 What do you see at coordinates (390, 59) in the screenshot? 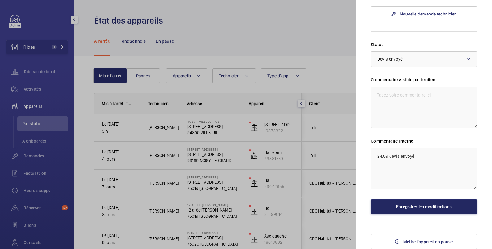
I see `span: Devis envoyé` at bounding box center [390, 59].